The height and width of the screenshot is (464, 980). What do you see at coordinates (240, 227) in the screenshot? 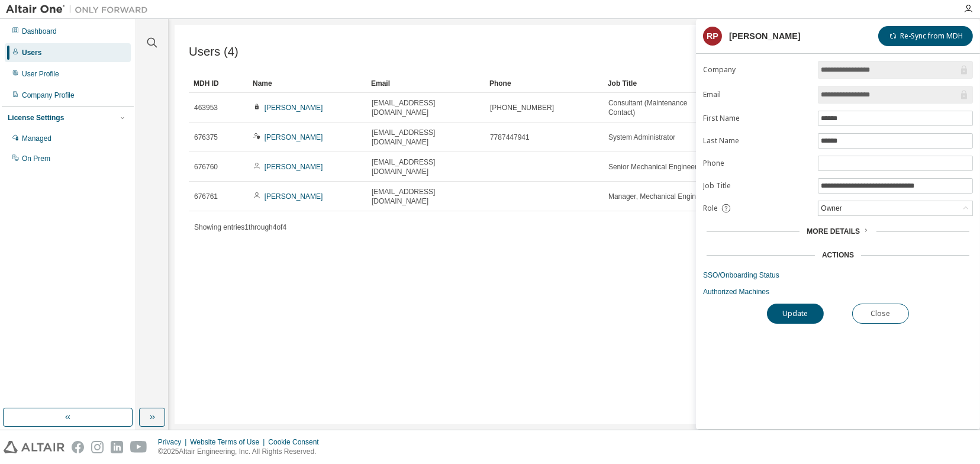
I see `span: Showing entries 1 through 4 of 4` at bounding box center [240, 227].